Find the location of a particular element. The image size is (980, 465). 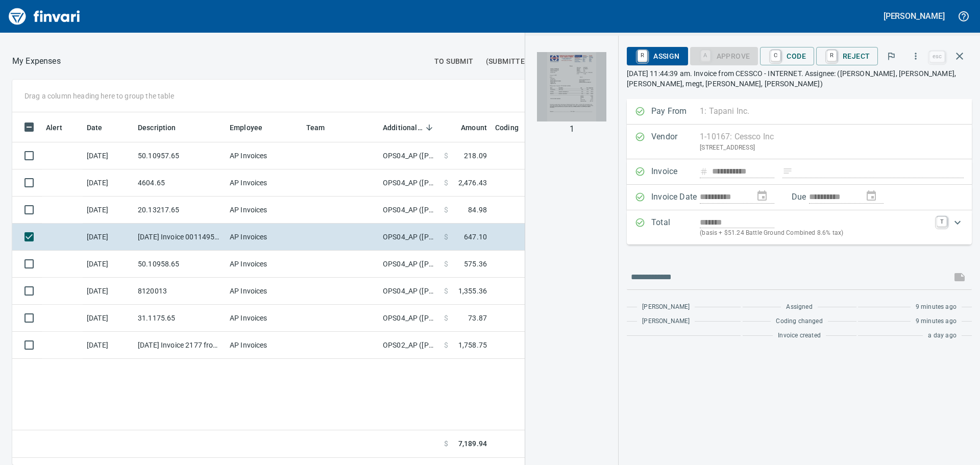

span: Invoice created is located at coordinates (799, 335).